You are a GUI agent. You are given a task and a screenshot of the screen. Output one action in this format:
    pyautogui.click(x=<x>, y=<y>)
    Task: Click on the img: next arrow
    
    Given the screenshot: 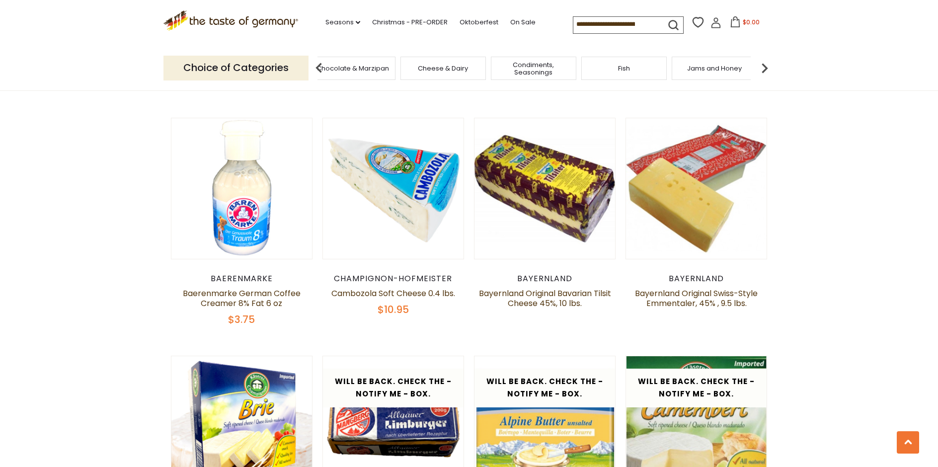 What is the action you would take?
    pyautogui.click(x=765, y=68)
    